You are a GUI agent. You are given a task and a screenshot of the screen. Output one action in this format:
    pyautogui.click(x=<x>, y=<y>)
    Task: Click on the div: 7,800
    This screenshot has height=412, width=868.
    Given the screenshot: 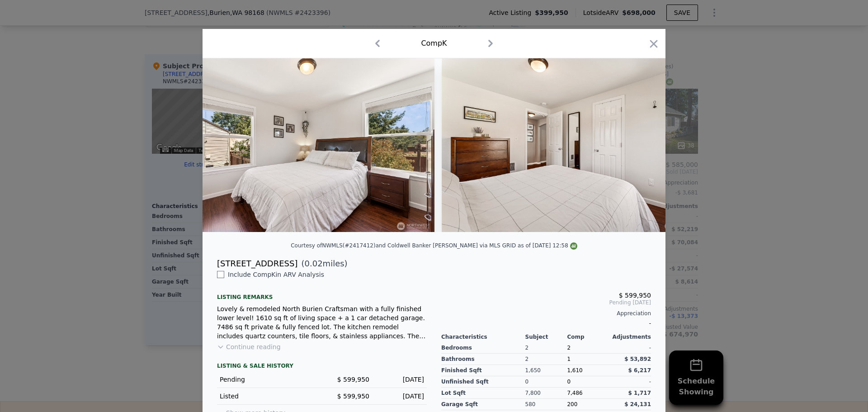 What is the action you would take?
    pyautogui.click(x=546, y=393)
    